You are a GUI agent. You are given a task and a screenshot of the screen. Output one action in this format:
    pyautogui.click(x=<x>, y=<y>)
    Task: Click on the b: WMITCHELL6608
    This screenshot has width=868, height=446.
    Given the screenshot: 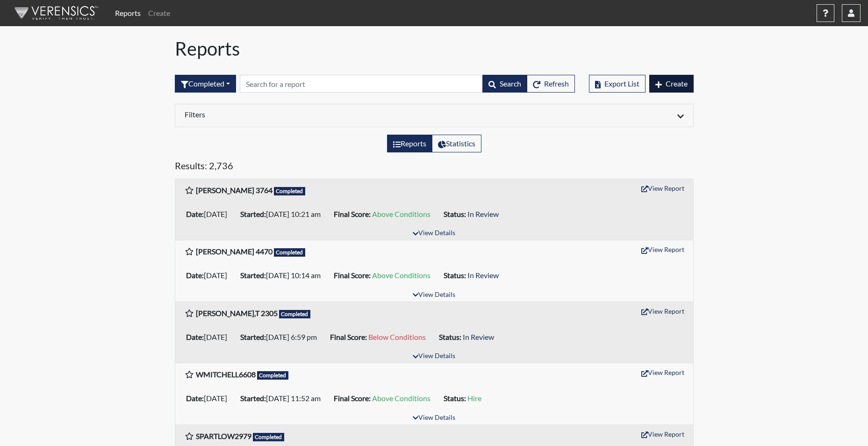 What is the action you would take?
    pyautogui.click(x=226, y=374)
    